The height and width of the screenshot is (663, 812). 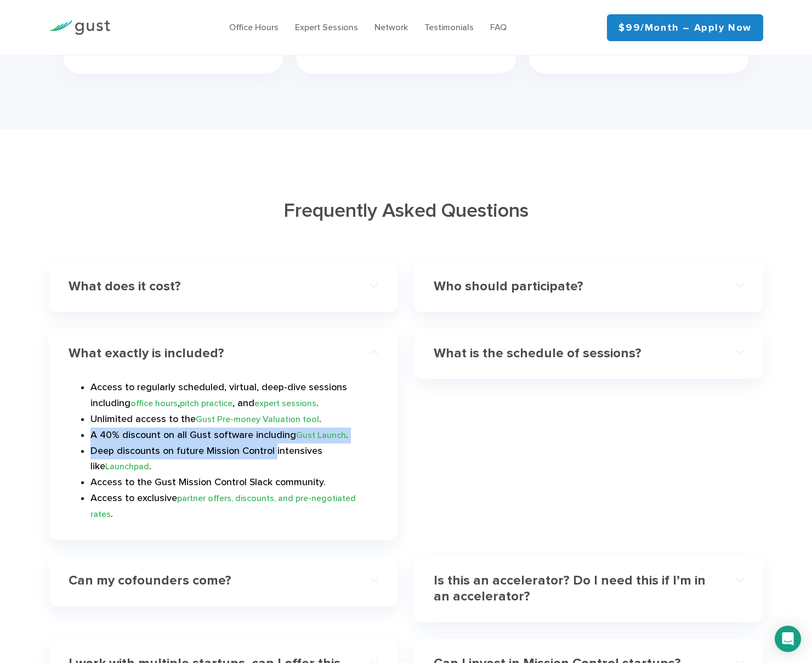 What do you see at coordinates (79, 27) in the screenshot?
I see `img: Gust Logo` at bounding box center [79, 27].